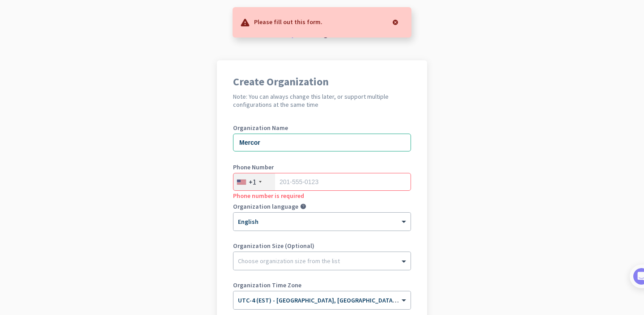  I want to click on h2: Note: You can always change this later, or support multiple configurations at the same time, so click(322, 100).